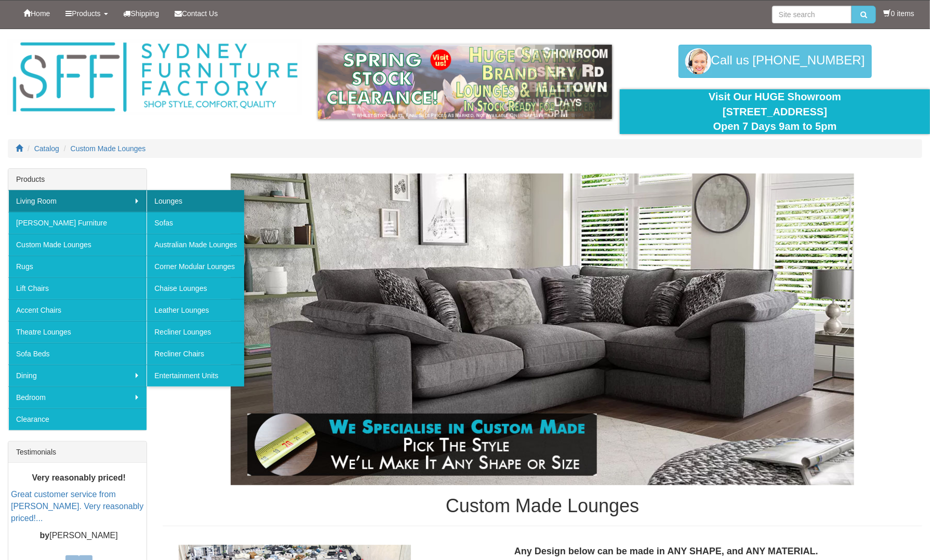 Image resolution: width=930 pixels, height=560 pixels. I want to click on b: Any Design below can be made in ANY SHAPE, and ANY MATERIAL., so click(666, 551).